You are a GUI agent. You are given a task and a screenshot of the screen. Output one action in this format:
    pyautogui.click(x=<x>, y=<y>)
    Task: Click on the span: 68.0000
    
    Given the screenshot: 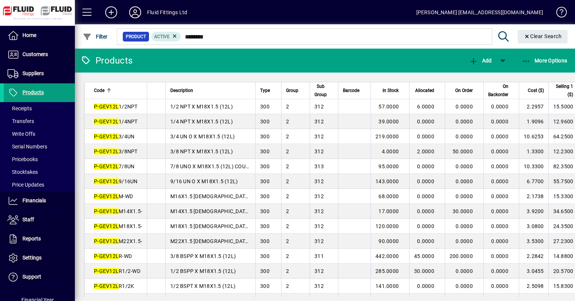 What is the action you would take?
    pyautogui.click(x=389, y=197)
    